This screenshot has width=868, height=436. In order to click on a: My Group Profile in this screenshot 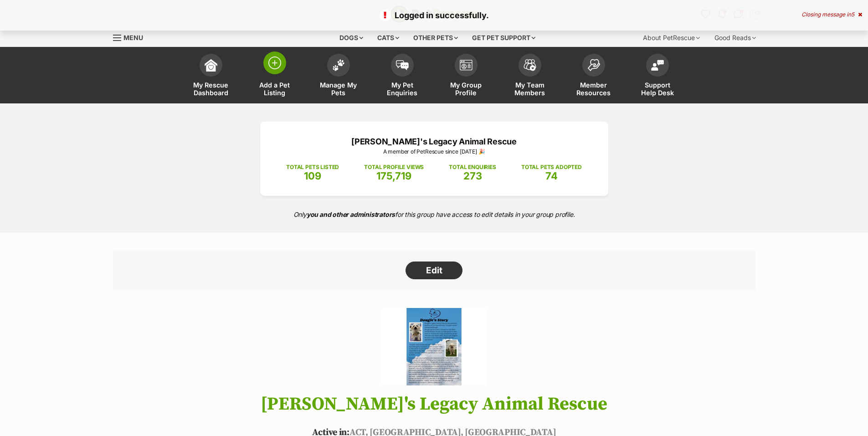, I will do `click(466, 76)`.